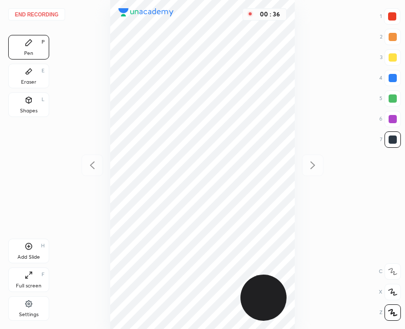 The image size is (405, 329). What do you see at coordinates (391, 313) in the screenshot?
I see `div: Z` at bounding box center [391, 313].